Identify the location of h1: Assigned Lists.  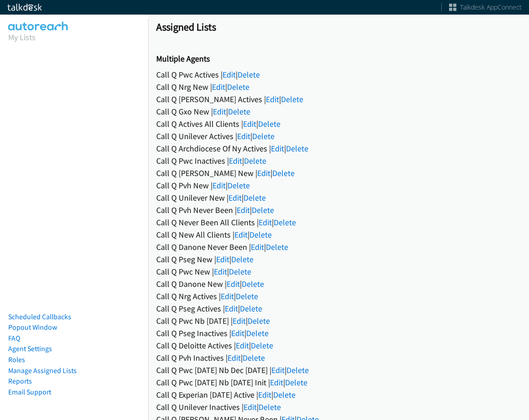
(339, 27).